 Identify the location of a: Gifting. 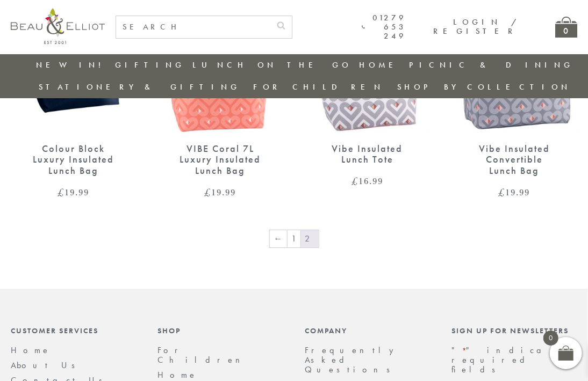
(150, 65).